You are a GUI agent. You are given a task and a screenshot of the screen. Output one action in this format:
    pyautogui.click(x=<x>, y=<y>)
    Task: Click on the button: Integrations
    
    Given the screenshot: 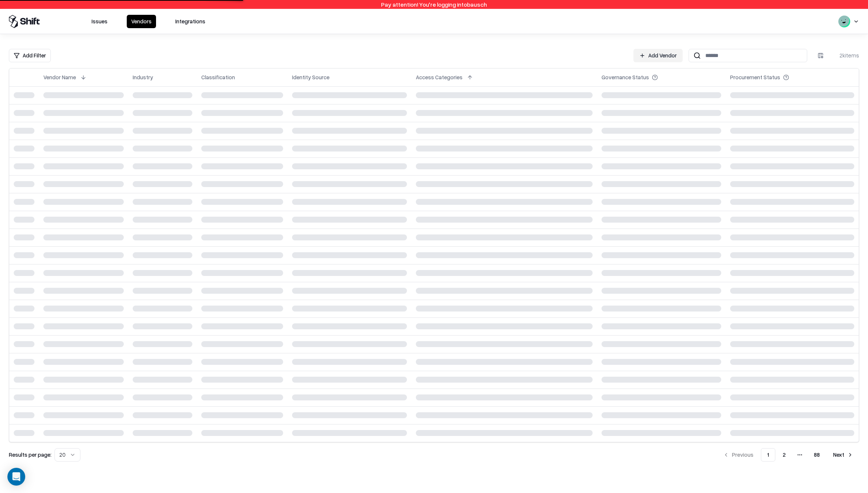 What is the action you would take?
    pyautogui.click(x=190, y=21)
    